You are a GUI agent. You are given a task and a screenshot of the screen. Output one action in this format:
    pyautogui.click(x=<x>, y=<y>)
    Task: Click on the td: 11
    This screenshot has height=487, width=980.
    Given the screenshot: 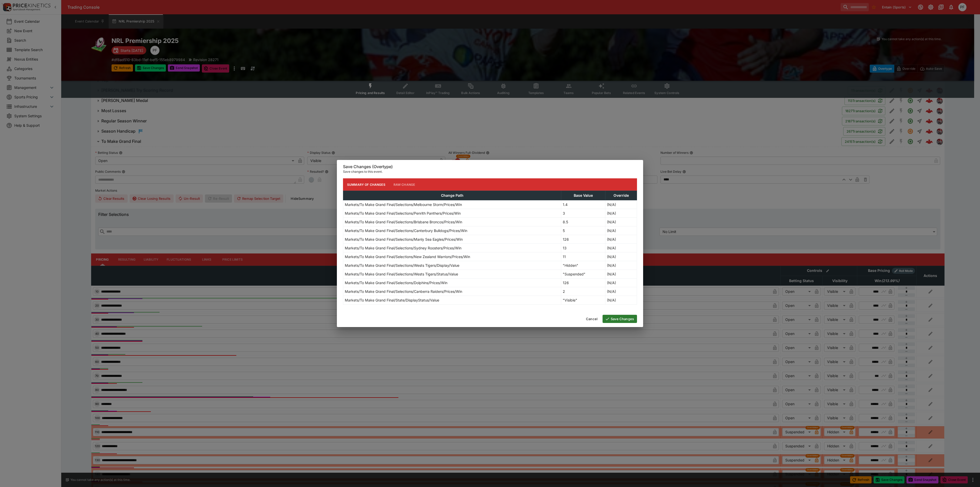 What is the action you would take?
    pyautogui.click(x=583, y=256)
    